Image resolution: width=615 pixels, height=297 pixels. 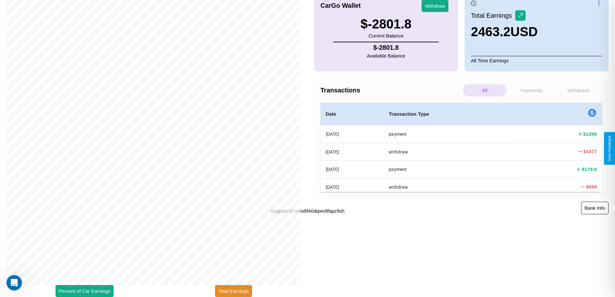 I want to click on h4: Transaction Type, so click(x=451, y=114).